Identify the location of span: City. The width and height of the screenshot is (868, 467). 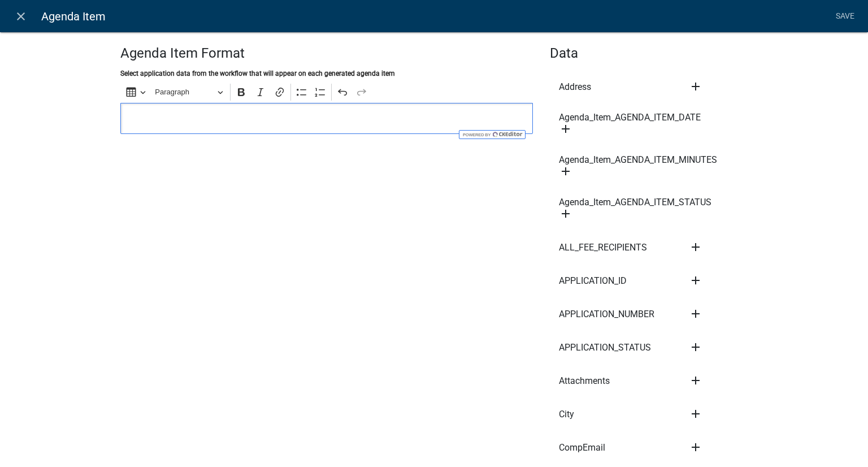
(566, 414).